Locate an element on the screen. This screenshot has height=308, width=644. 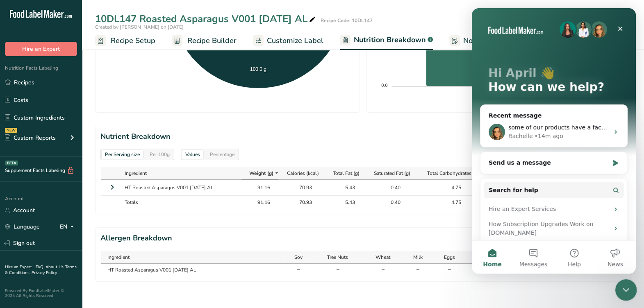
div: NEW is located at coordinates (11, 130).